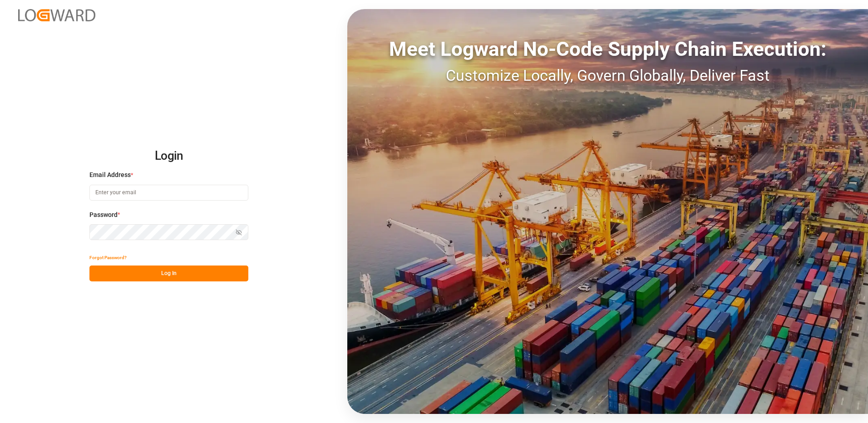  I want to click on input: Enter your email, so click(169, 193).